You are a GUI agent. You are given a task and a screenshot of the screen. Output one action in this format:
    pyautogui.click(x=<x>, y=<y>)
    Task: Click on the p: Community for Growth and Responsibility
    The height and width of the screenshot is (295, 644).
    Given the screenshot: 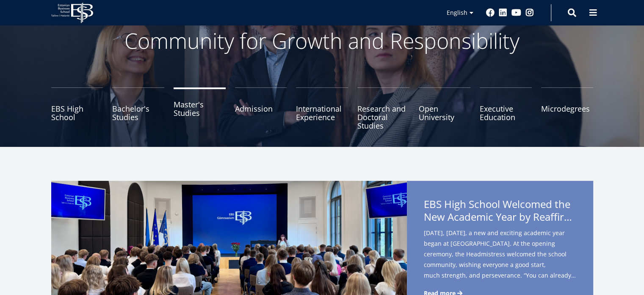 What is the action you would take?
    pyautogui.click(x=322, y=41)
    